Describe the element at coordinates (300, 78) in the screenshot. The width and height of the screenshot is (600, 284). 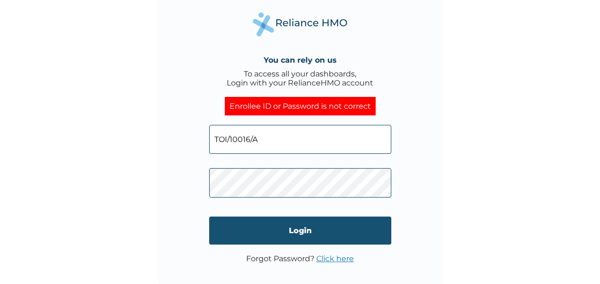
I see `div: To access all your dashboards, Login with your RelianceHMO account` at that location.